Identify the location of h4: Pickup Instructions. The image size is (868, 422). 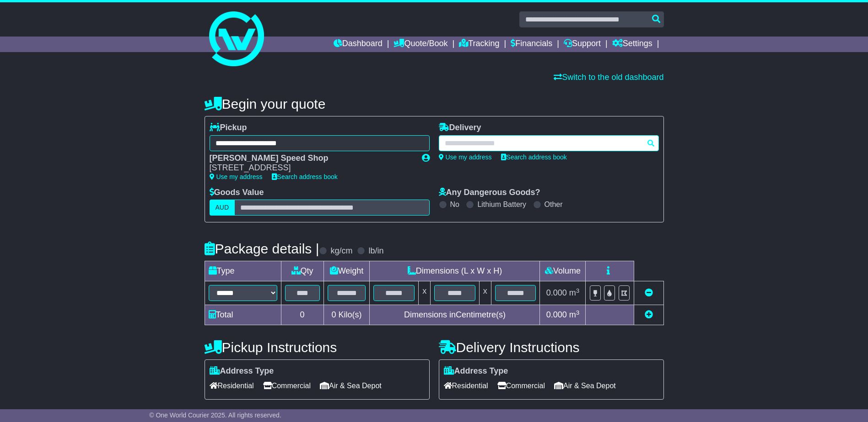
(317, 347).